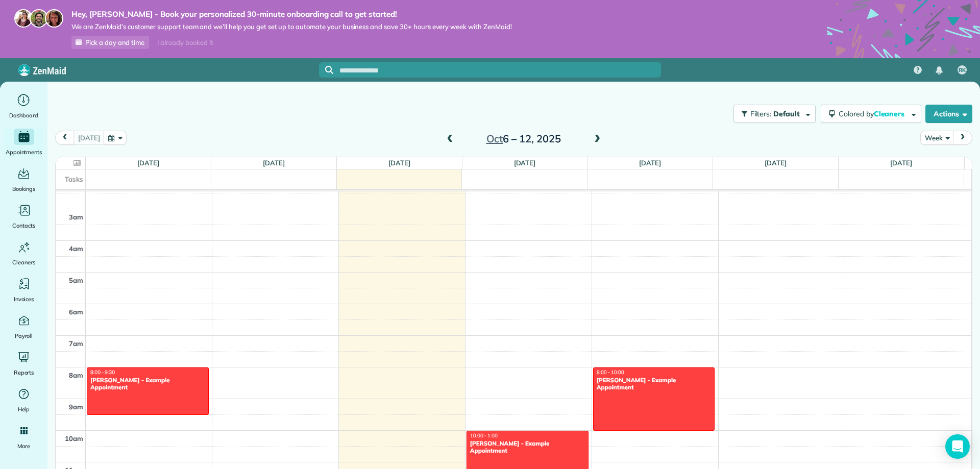 Image resolution: width=980 pixels, height=469 pixels. Describe the element at coordinates (23, 143) in the screenshot. I see `a: Appointments` at that location.